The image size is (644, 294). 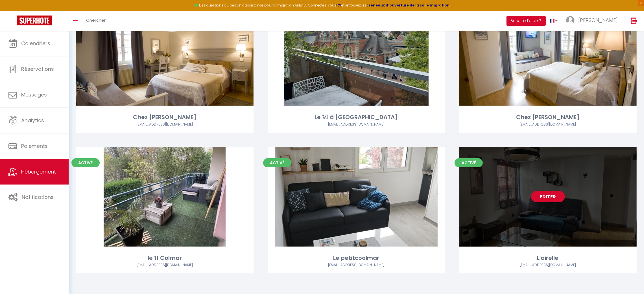 I want to click on div: Le petitcoolmar, so click(x=356, y=258).